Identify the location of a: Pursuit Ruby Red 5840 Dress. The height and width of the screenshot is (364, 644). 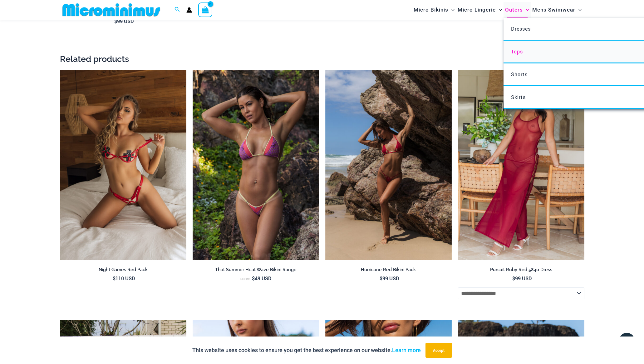
(521, 271).